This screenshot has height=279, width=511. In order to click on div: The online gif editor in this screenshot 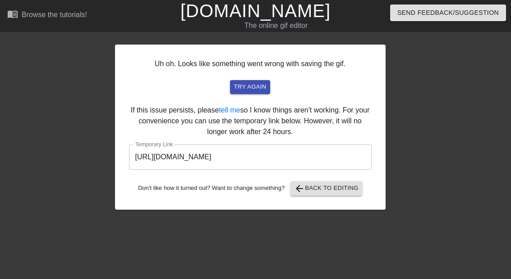, I will do `click(276, 26)`.